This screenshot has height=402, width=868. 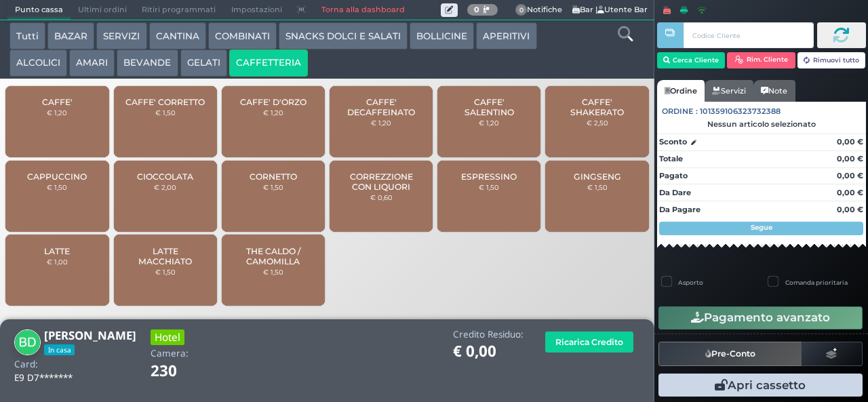 I want to click on h4: Credito Residuo:, so click(x=488, y=334).